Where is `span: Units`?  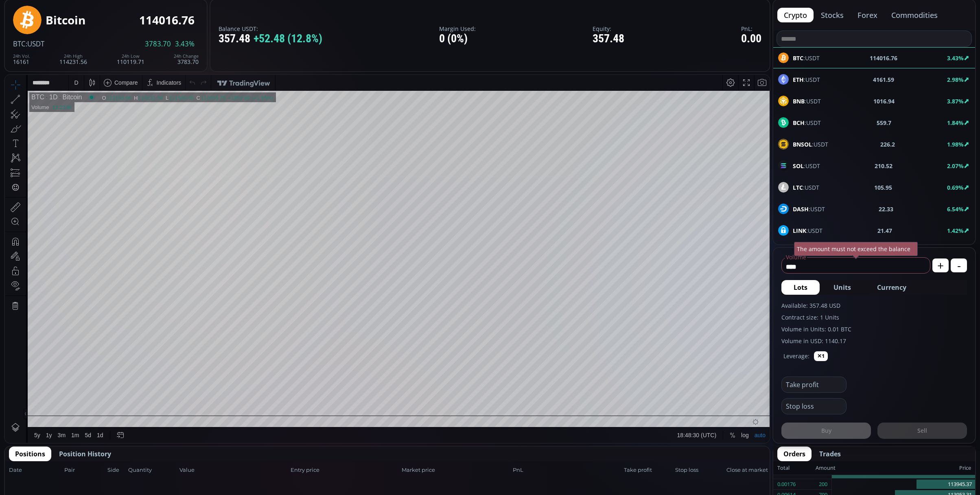 span: Units is located at coordinates (842, 287).